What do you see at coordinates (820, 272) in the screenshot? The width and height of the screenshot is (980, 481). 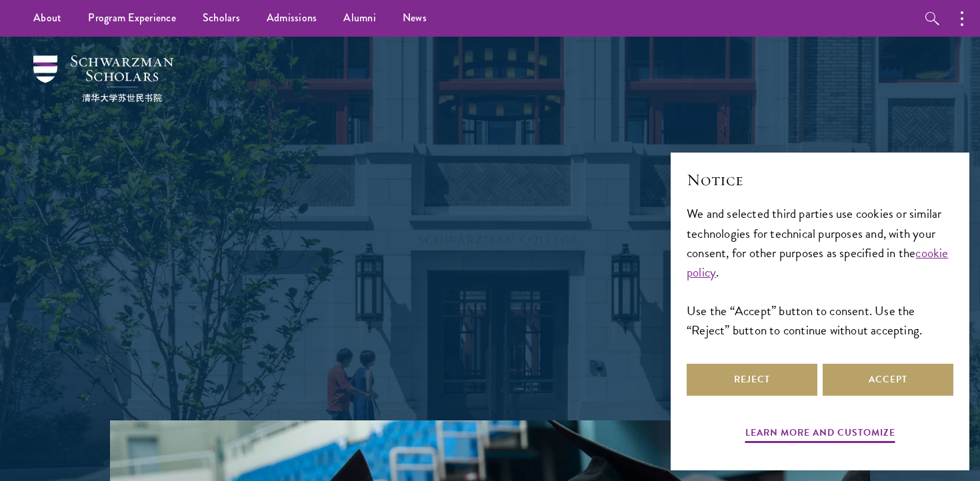 I see `div: We and selected third parties use cookies or similar technologies for technical purposes and, wit...` at bounding box center [820, 272].